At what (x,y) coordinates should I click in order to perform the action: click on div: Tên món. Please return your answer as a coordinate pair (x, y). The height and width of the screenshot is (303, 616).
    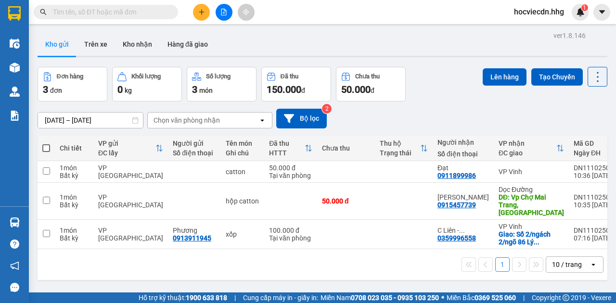
    Looking at the image, I should click on (242, 143).